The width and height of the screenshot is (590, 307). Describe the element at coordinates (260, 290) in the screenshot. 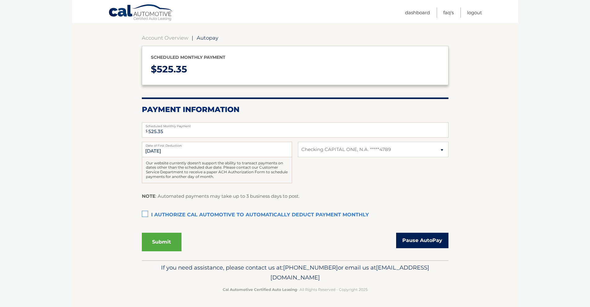

I see `strong: Cal Automotive Certified Auto Leasing` at that location.